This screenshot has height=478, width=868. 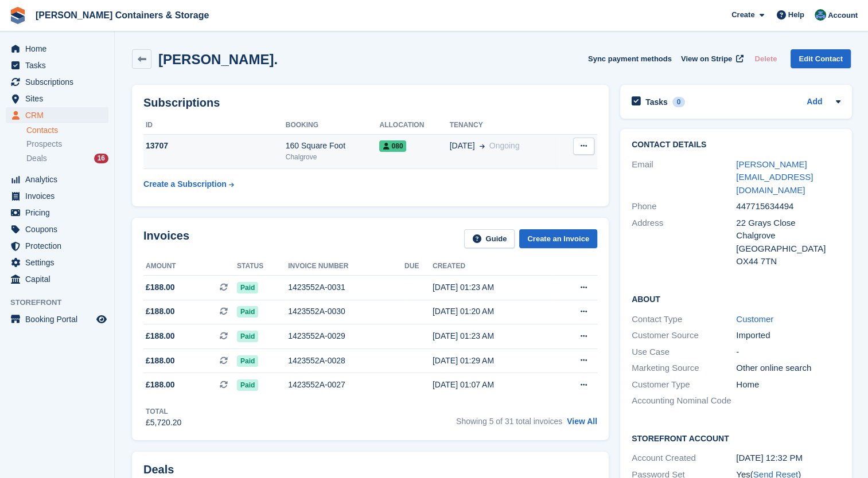 I want to click on a: Preview store, so click(x=101, y=320).